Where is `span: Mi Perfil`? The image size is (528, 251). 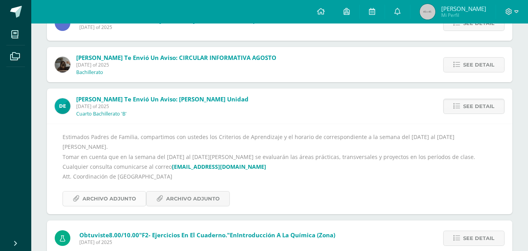 span: Mi Perfil is located at coordinates (464, 15).